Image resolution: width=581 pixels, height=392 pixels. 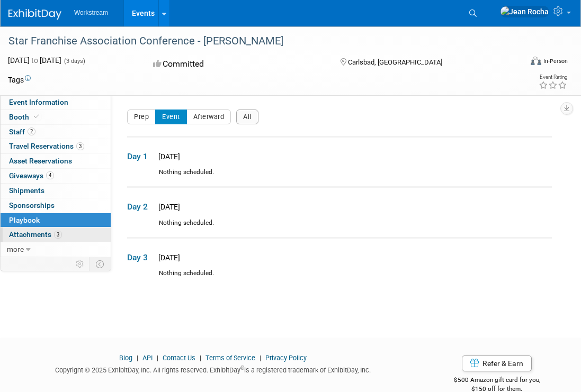 What do you see at coordinates (55, 161) in the screenshot?
I see `a: Asset Reservations` at bounding box center [55, 161].